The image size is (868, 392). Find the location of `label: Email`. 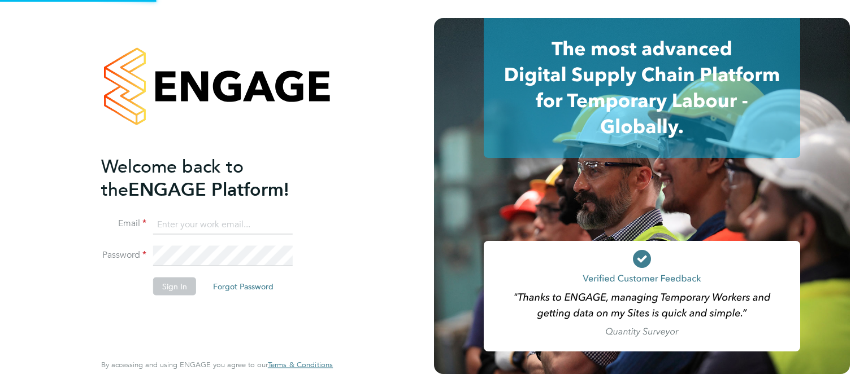

label: Email is located at coordinates (123, 223).